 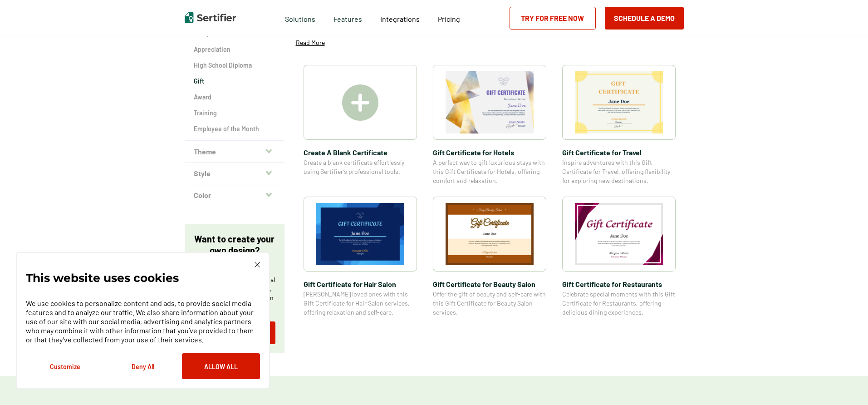 I want to click on img: Gift Certificate​ for Hair Salon, so click(x=360, y=234).